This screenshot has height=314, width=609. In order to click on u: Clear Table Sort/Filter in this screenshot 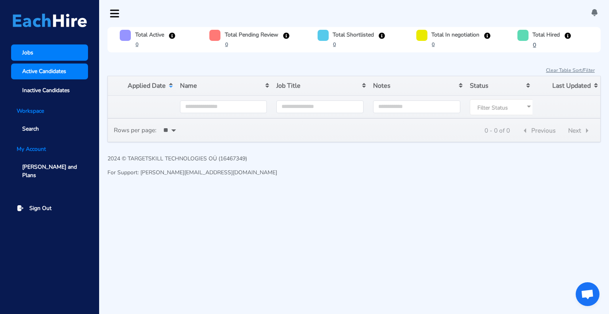, I will do `click(570, 70)`.